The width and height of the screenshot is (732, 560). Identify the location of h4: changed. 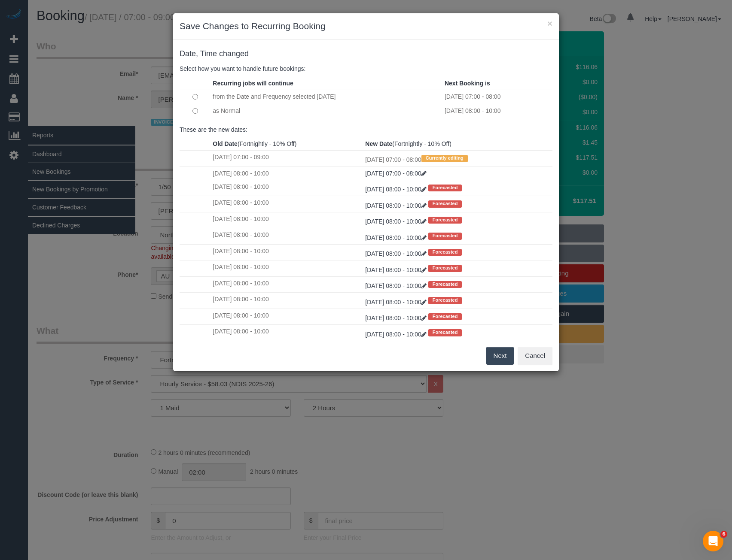
(366, 54).